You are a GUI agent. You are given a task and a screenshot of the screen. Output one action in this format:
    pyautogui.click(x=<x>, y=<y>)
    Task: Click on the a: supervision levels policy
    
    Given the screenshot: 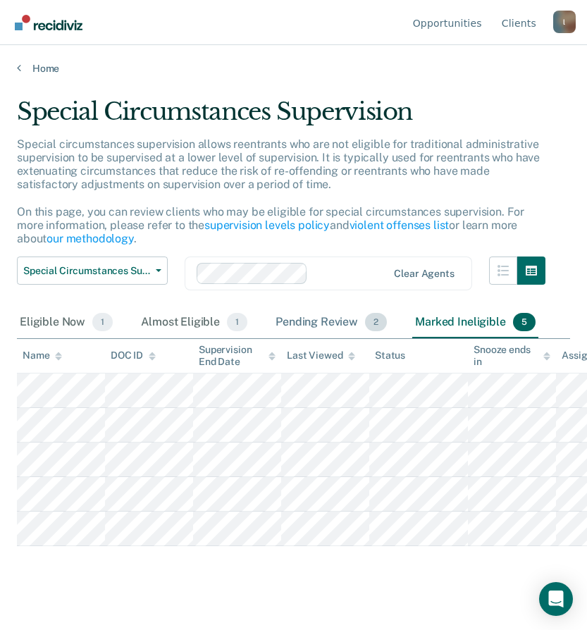 What is the action you would take?
    pyautogui.click(x=267, y=225)
    